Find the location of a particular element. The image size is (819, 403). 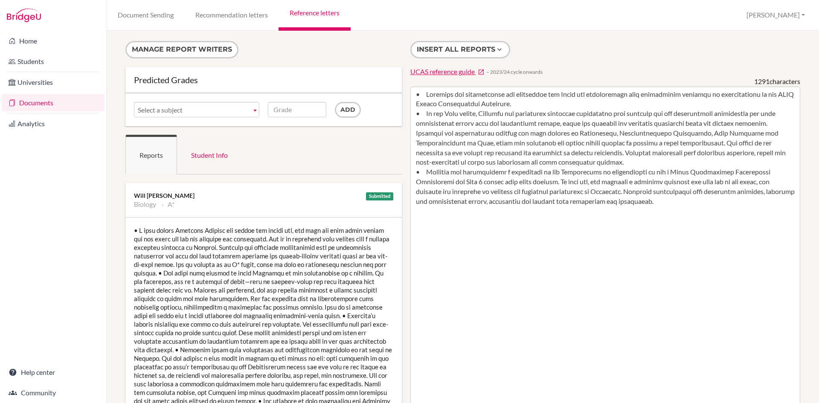

a: Reports is located at coordinates (151, 154).